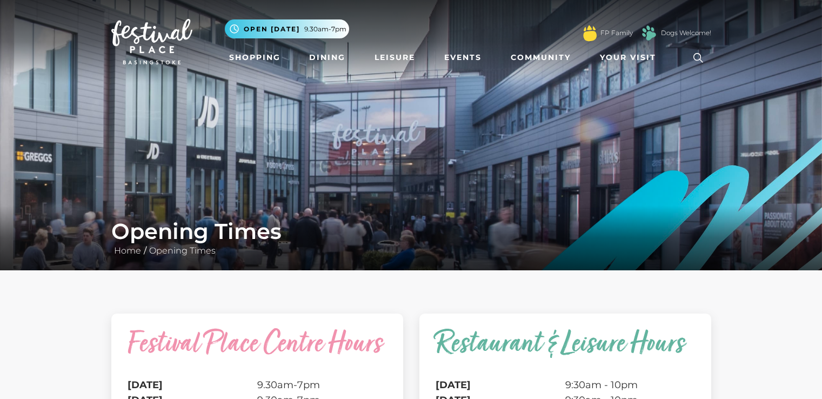 This screenshot has height=399, width=822. I want to click on a: Your Visit, so click(630, 57).